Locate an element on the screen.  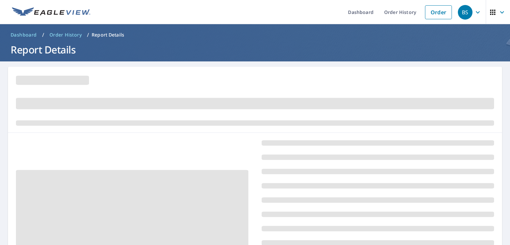
img: EV Logo is located at coordinates (51, 12).